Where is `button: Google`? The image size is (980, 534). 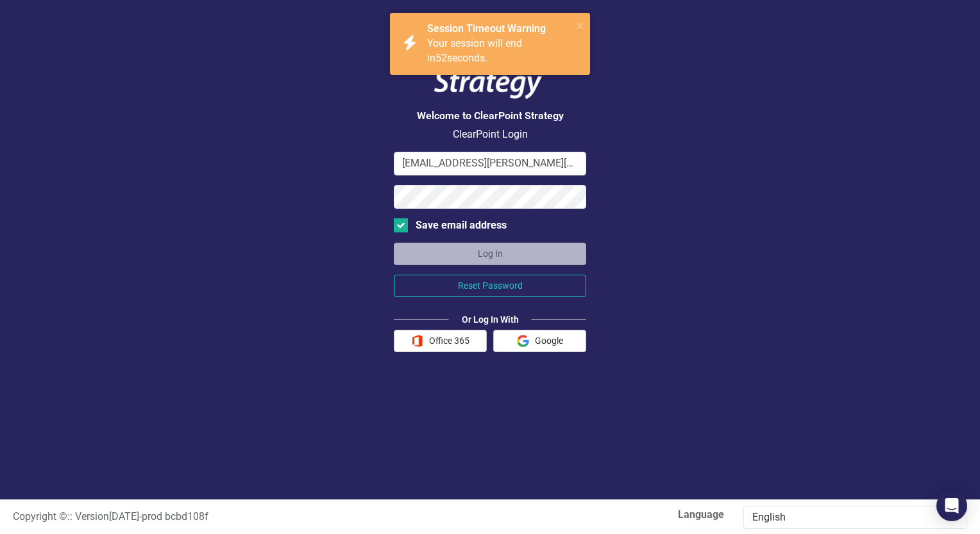
button: Google is located at coordinates (540, 341).